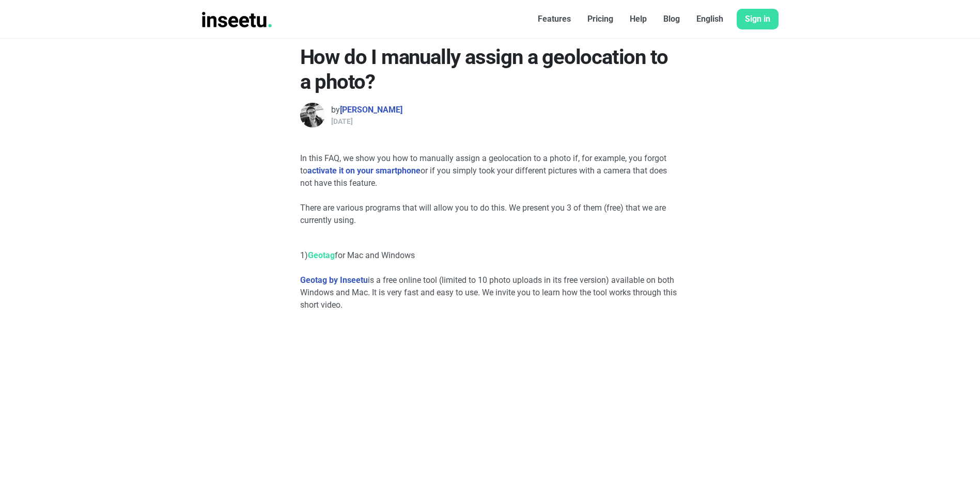 This screenshot has width=980, height=477. What do you see at coordinates (490, 255) in the screenshot?
I see `p: 1) for Mac and Windows` at bounding box center [490, 255].